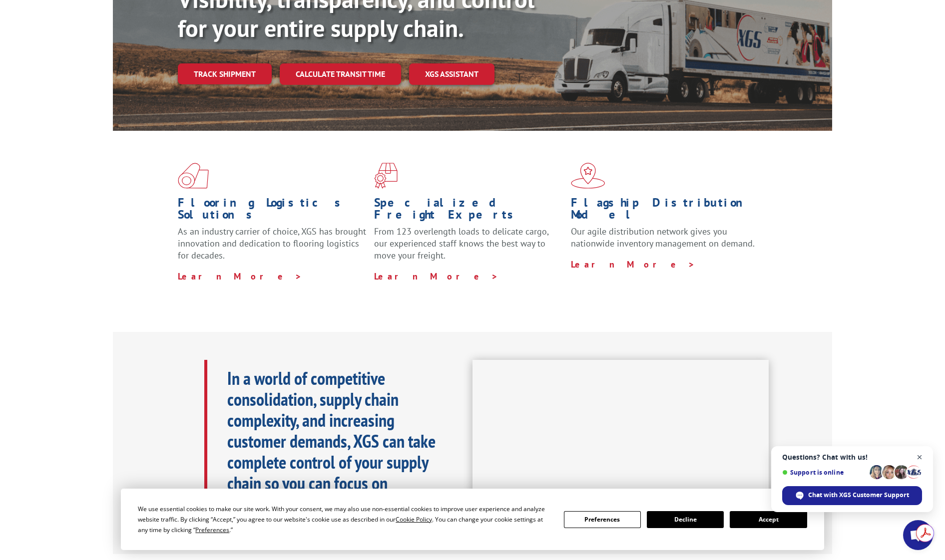 This screenshot has width=945, height=560. Describe the element at coordinates (852, 458) in the screenshot. I see `span: Questions? Chat with us!` at that location.